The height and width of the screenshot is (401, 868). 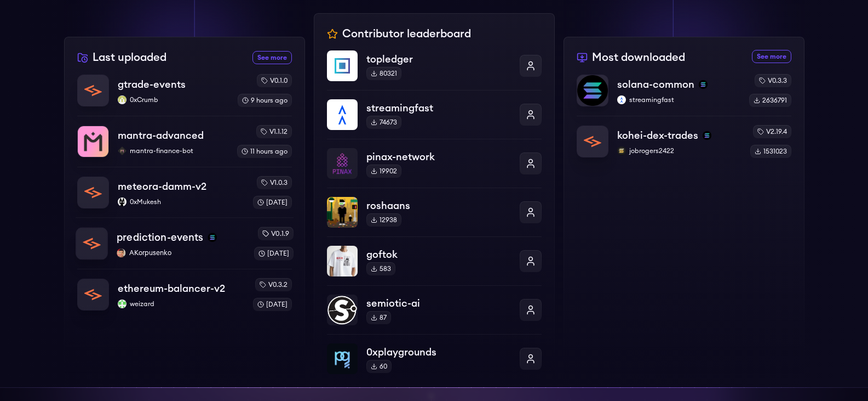 What do you see at coordinates (384, 220) in the screenshot?
I see `div: 12938` at bounding box center [384, 220].